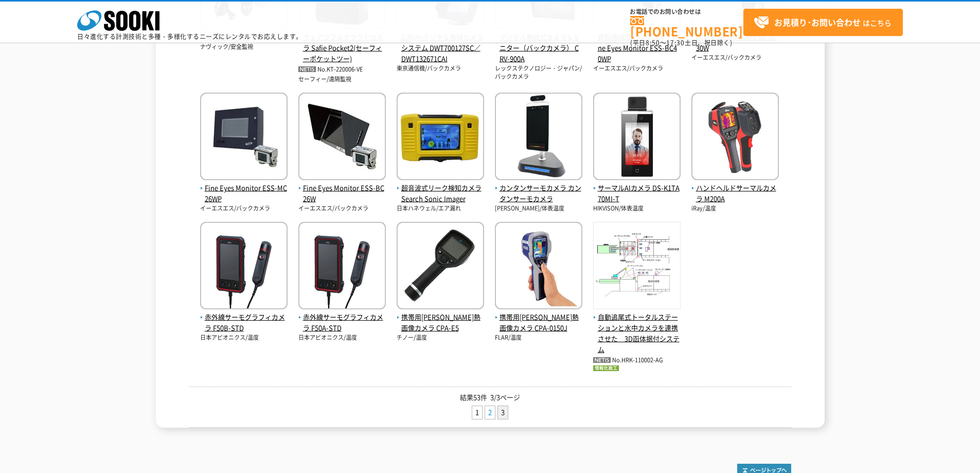 The width and height of the screenshot is (980, 473). I want to click on img: DS-K1TA70MI-T, so click(637, 138).